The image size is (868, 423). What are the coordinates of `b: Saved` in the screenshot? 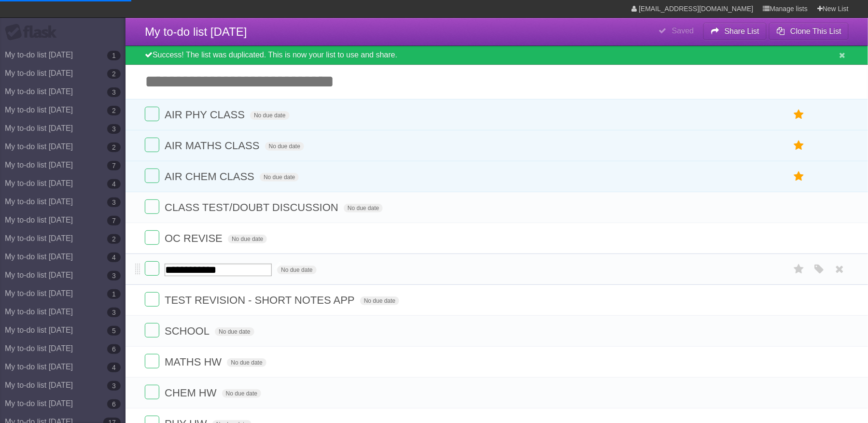 It's located at (683, 31).